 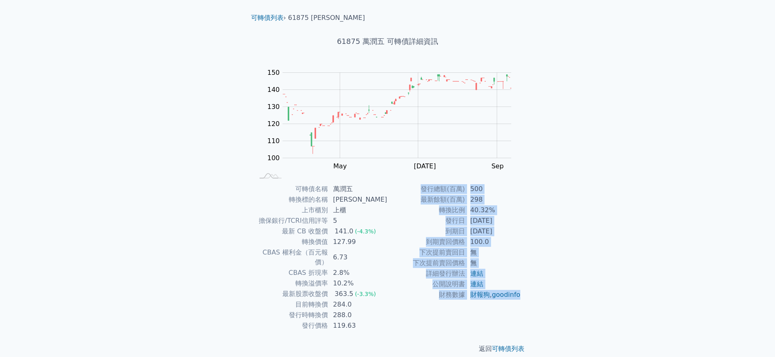 I want to click on td: 最新餘額(百萬), so click(x=426, y=200).